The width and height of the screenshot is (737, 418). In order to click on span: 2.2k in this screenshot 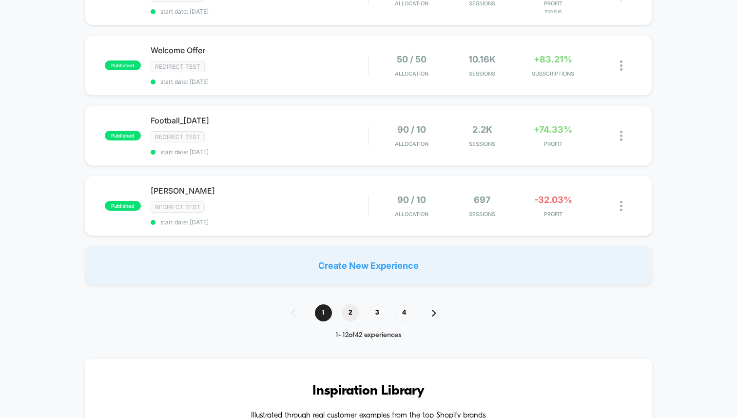, I will do `click(482, 129)`.